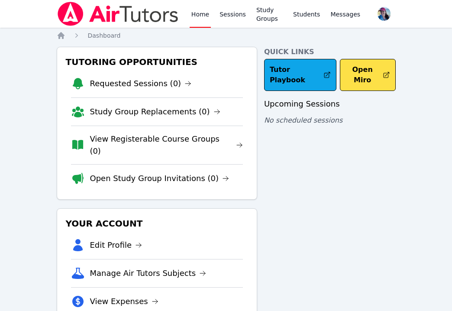 Image resolution: width=452 pixels, height=311 pixels. What do you see at coordinates (300, 75) in the screenshot?
I see `a: Tutor Playbook` at bounding box center [300, 75].